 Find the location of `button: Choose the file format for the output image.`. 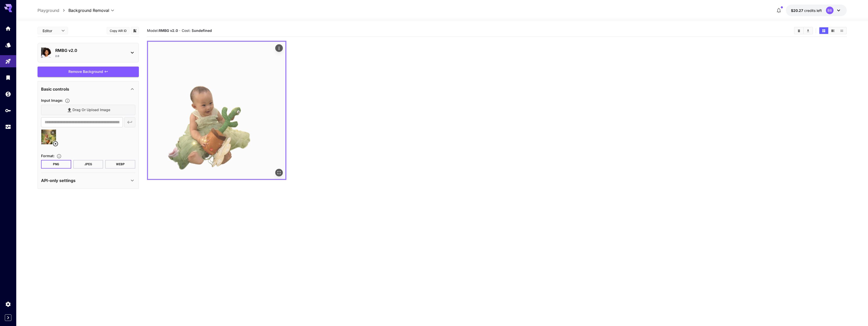

button: Choose the file format for the output image. is located at coordinates (59, 156).